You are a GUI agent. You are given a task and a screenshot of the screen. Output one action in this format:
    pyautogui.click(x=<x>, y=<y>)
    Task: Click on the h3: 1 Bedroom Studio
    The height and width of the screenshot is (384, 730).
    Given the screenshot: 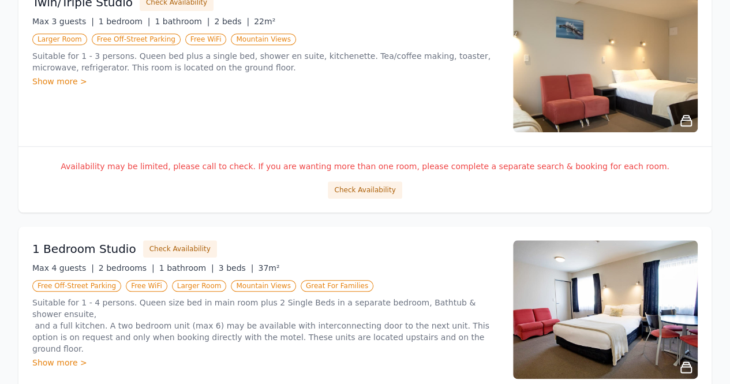 What is the action you would take?
    pyautogui.click(x=84, y=249)
    